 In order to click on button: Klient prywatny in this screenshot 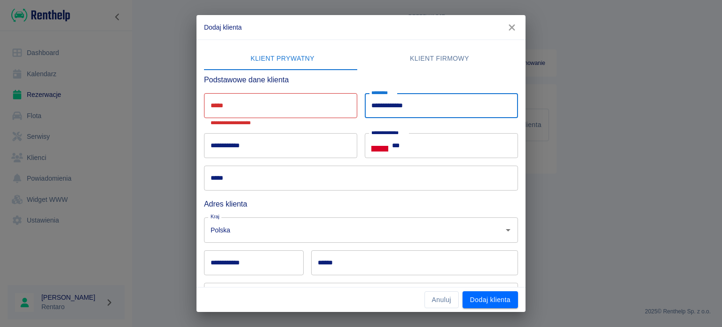, I will do `click(283, 59)`.